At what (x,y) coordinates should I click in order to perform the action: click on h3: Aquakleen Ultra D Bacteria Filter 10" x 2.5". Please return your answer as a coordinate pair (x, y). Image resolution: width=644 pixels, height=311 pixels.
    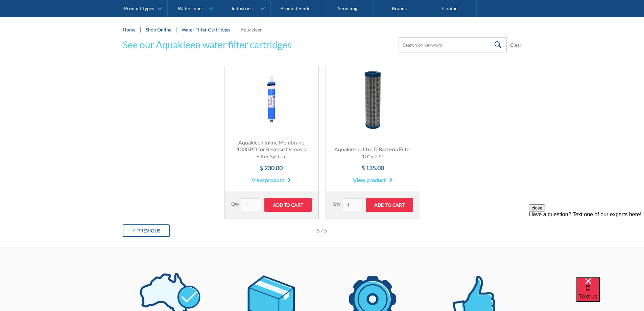
    Looking at the image, I should click on (373, 153).